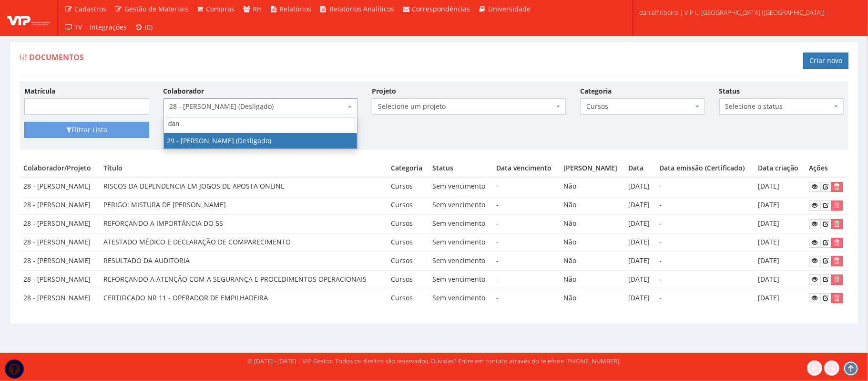 Image resolution: width=868 pixels, height=381 pixels. I want to click on th: Colaborador/Projeto, so click(60, 168).